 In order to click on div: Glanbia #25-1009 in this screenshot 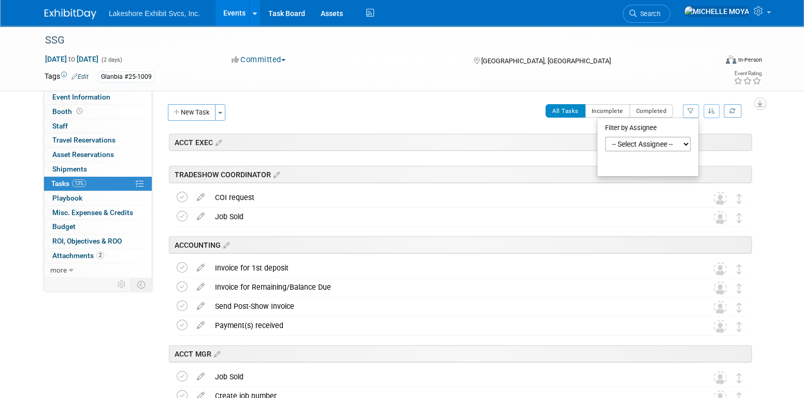, I will do `click(126, 77)`.